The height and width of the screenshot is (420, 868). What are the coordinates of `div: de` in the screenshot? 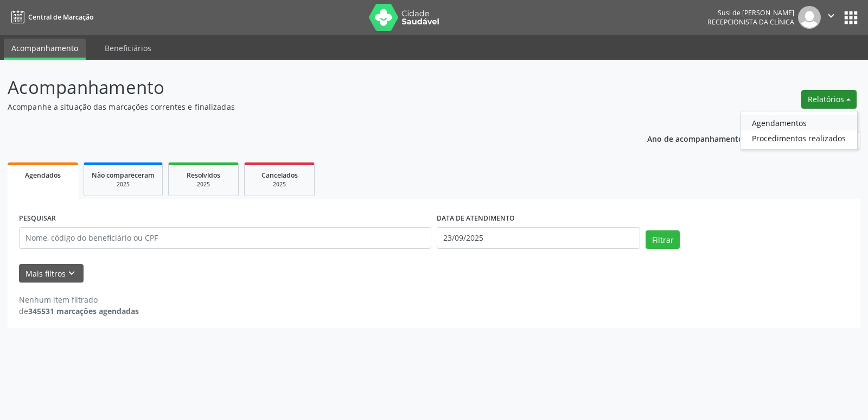 It's located at (79, 311).